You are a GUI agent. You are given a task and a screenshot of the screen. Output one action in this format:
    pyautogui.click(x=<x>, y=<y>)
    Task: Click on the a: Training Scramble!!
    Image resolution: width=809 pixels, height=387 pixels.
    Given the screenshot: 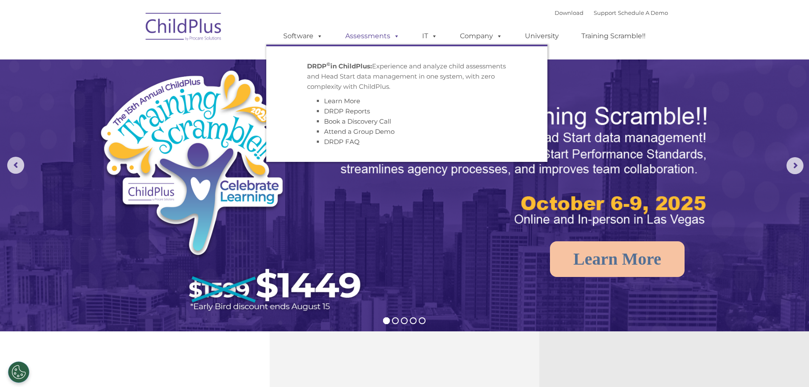 What is the action you would take?
    pyautogui.click(x=614, y=36)
    